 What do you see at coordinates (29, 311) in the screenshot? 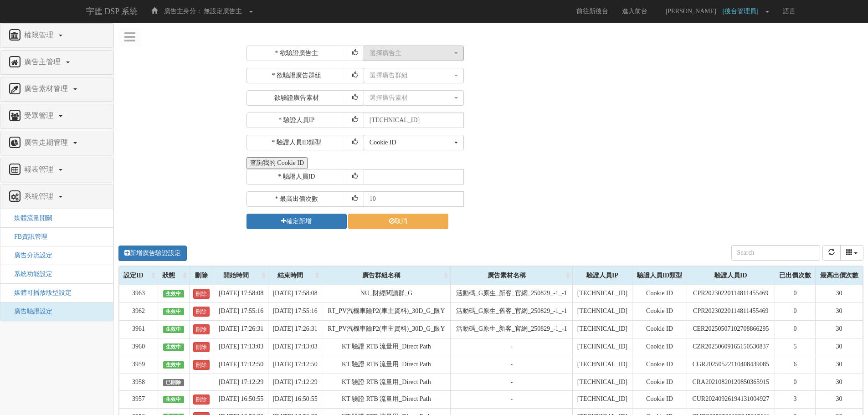
I see `a: 廣告驗證設定` at bounding box center [29, 311].